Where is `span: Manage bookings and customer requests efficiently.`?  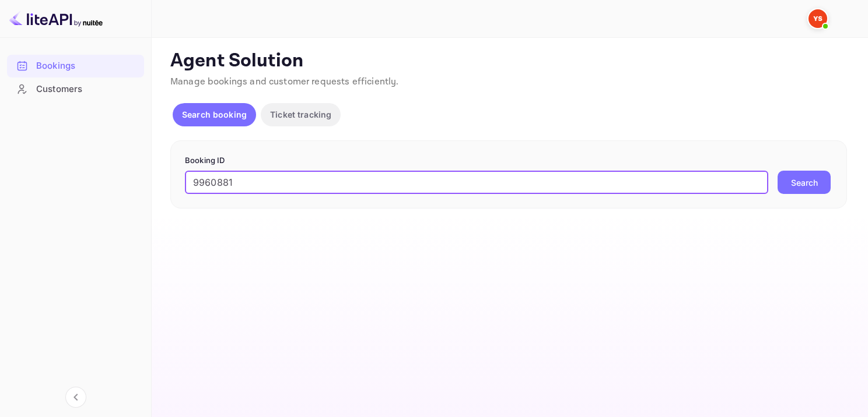
span: Manage bookings and customer requests efficiently. is located at coordinates (285, 81).